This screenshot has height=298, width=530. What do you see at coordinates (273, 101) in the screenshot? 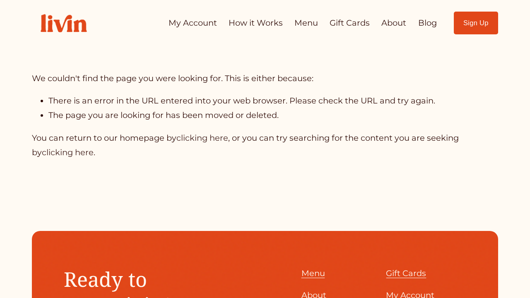
I see `li: There is an error in the URL entered into your web browser. Please check the URL and try again.` at bounding box center [273, 101].